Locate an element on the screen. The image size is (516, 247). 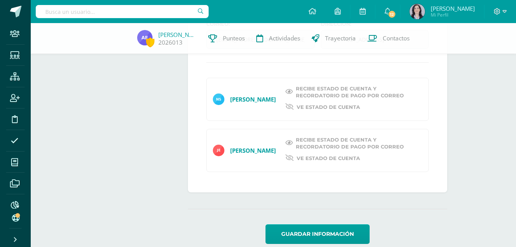
img: 43208259eb307ae02feacd58659daa88.png is located at coordinates (145, 38).